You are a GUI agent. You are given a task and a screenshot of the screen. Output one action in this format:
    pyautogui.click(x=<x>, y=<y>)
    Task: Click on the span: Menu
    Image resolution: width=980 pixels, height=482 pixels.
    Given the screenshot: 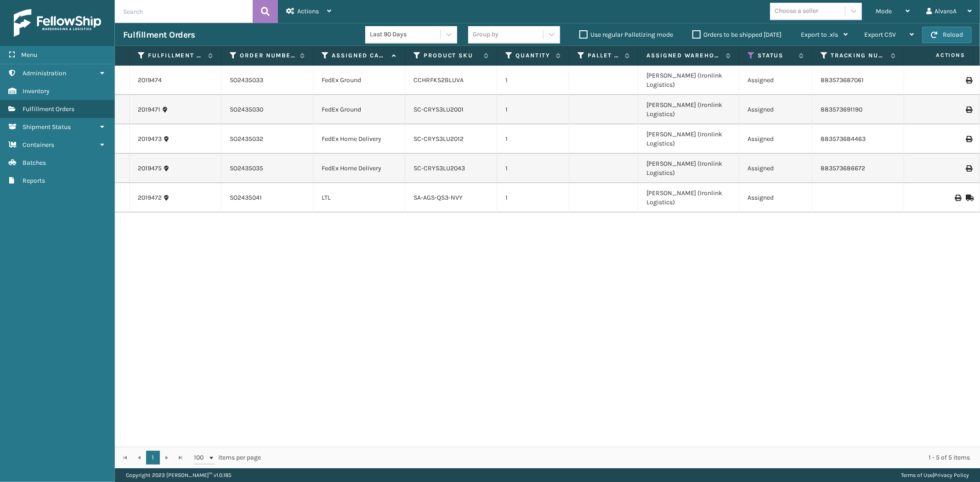 What is the action you would take?
    pyautogui.click(x=29, y=55)
    